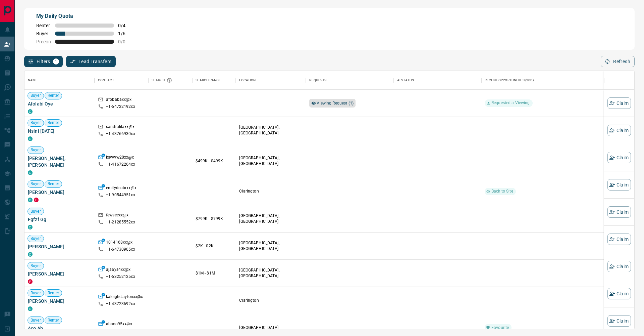 This screenshot has width=644, height=336. I want to click on p: afobabaxx@x, so click(119, 100).